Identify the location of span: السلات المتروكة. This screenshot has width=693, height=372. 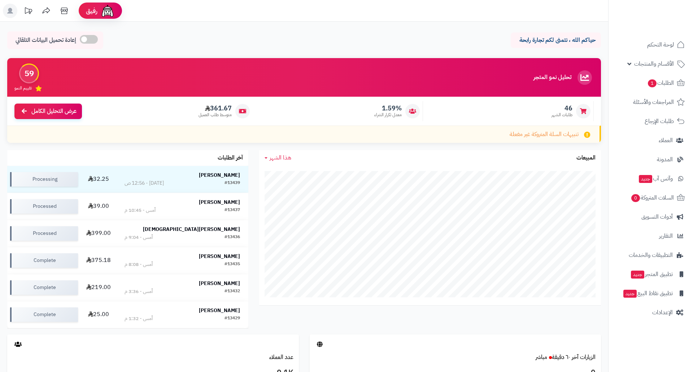
(653, 198).